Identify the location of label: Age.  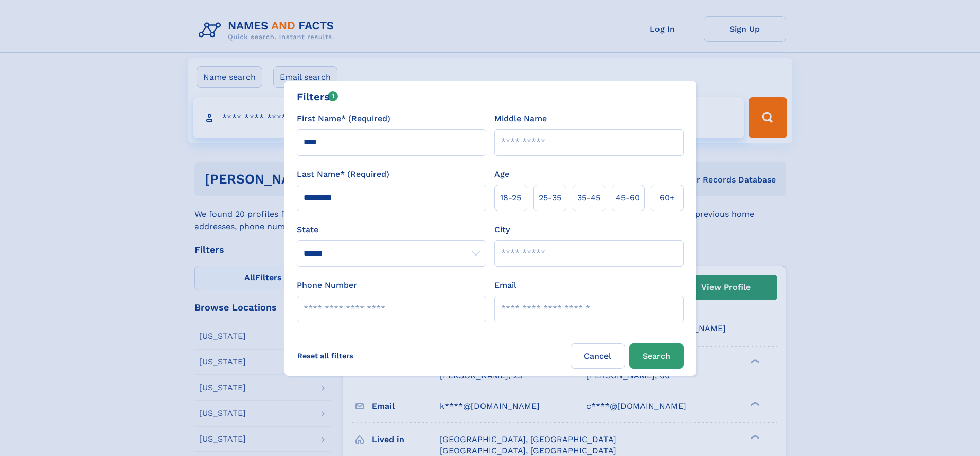
(501, 174).